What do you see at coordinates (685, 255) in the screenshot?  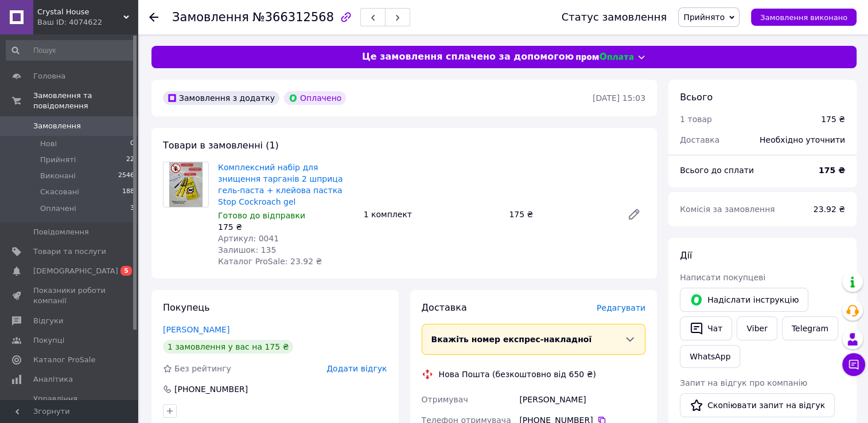 I see `span: Дії` at bounding box center [685, 255].